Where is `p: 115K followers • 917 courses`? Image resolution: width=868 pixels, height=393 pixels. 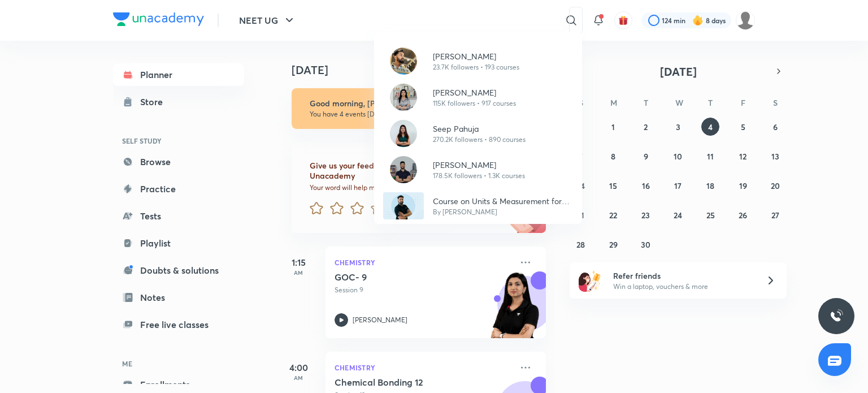
p: 115K followers • 917 courses is located at coordinates (474, 104).